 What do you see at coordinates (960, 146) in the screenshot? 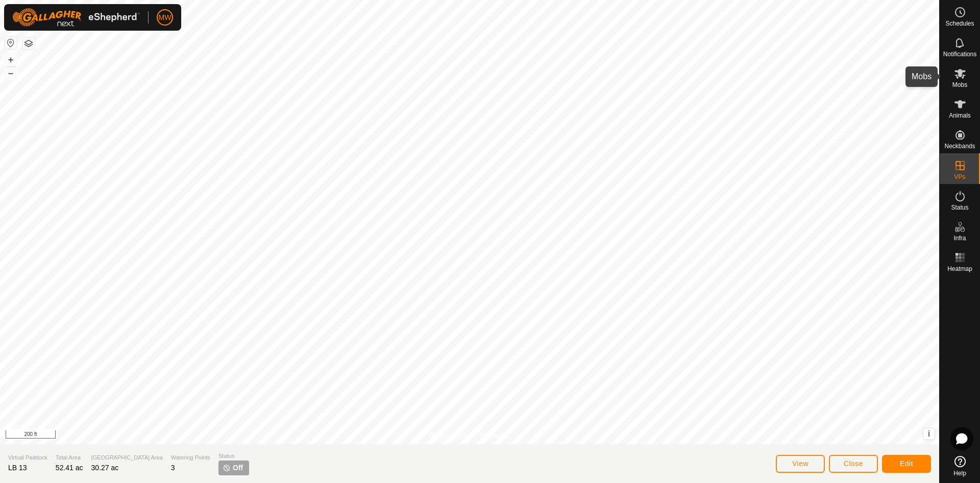
I see `span: Neckbands` at bounding box center [960, 146].